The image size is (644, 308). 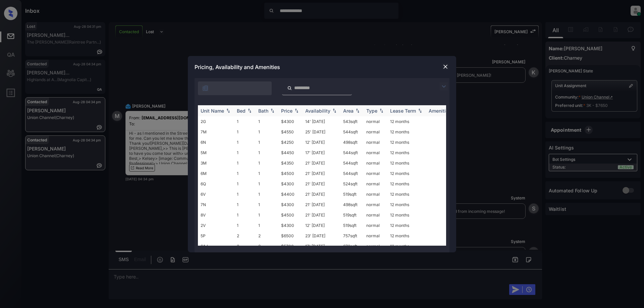 What do you see at coordinates (216, 236) in the screenshot?
I see `td: 5P` at bounding box center [216, 236].